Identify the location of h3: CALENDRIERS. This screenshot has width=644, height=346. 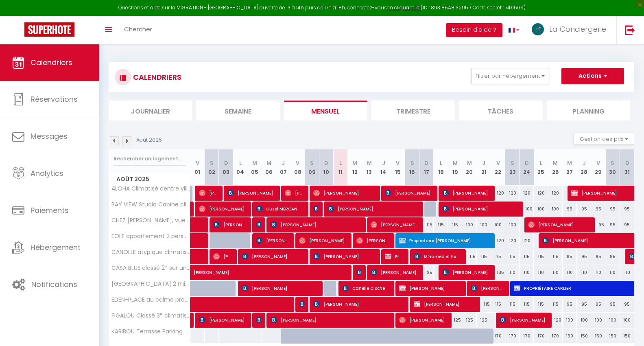
(156, 77).